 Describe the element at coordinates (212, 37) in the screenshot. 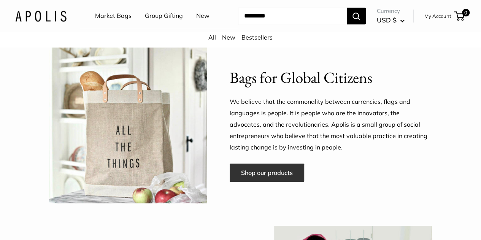

I see `a: All` at that location.